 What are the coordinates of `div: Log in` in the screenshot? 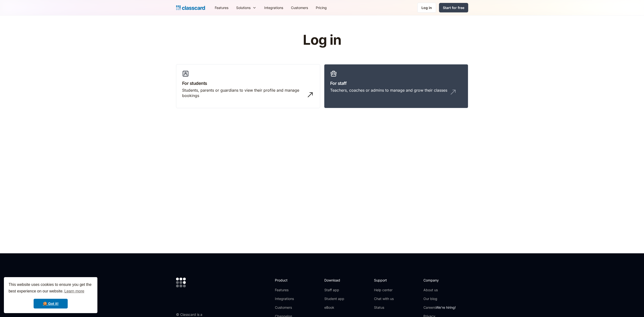 It's located at (427, 8).